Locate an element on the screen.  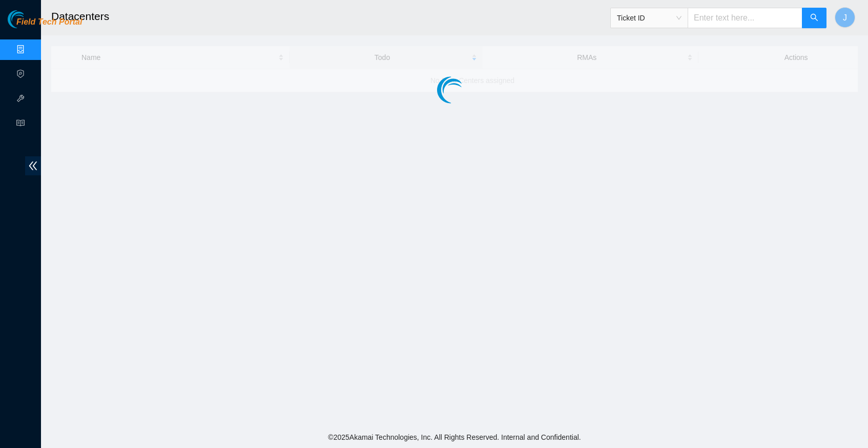
a: Akamai TechnologiesField Tech Portal is located at coordinates (45, 25).